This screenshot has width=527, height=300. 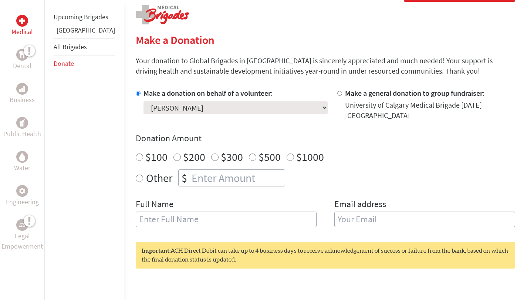 What do you see at coordinates (22, 235) in the screenshot?
I see `a: Legal EmpowermentLegal Empowerment` at bounding box center [22, 235].